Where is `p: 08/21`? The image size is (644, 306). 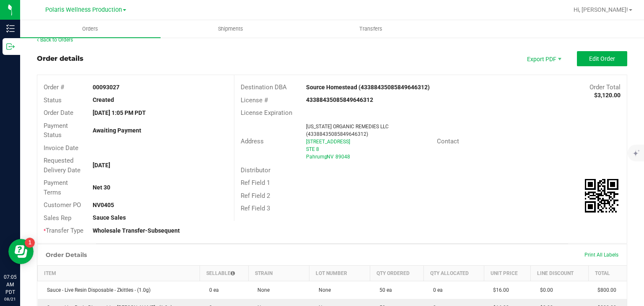 p: 08/21 is located at coordinates (10, 299).